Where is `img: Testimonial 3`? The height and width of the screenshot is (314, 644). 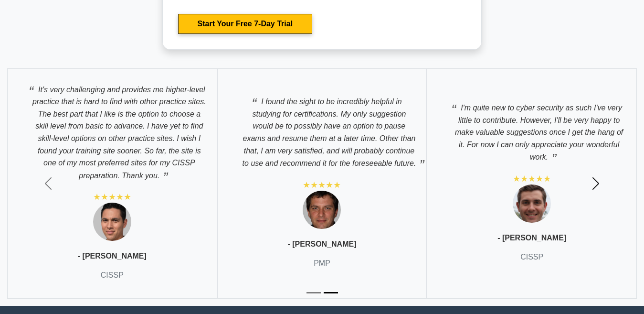
img: Testimonial 3 is located at coordinates (532, 203).